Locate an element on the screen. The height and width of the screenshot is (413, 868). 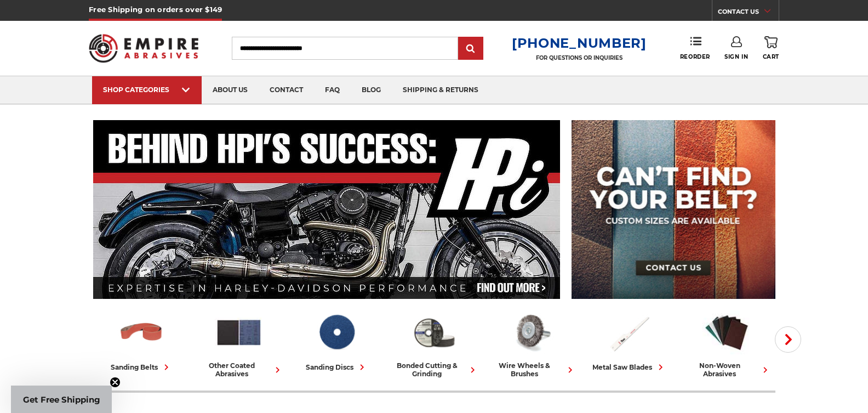
a: about us is located at coordinates (230, 90).